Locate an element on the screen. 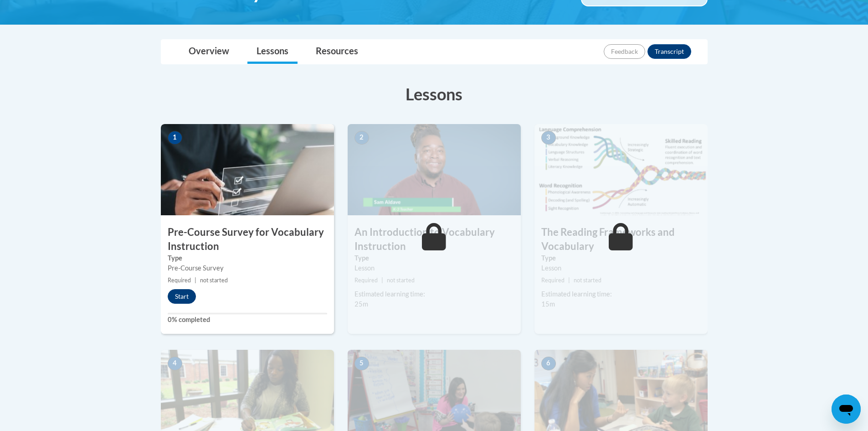 Image resolution: width=868 pixels, height=431 pixels. button: Transcript is located at coordinates (669, 52).